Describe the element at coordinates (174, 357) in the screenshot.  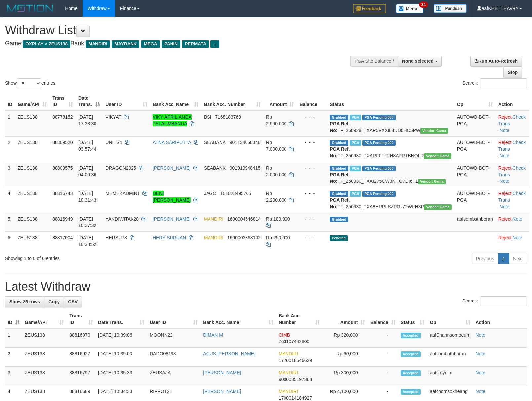
I see `td: DADO08193` at that location.